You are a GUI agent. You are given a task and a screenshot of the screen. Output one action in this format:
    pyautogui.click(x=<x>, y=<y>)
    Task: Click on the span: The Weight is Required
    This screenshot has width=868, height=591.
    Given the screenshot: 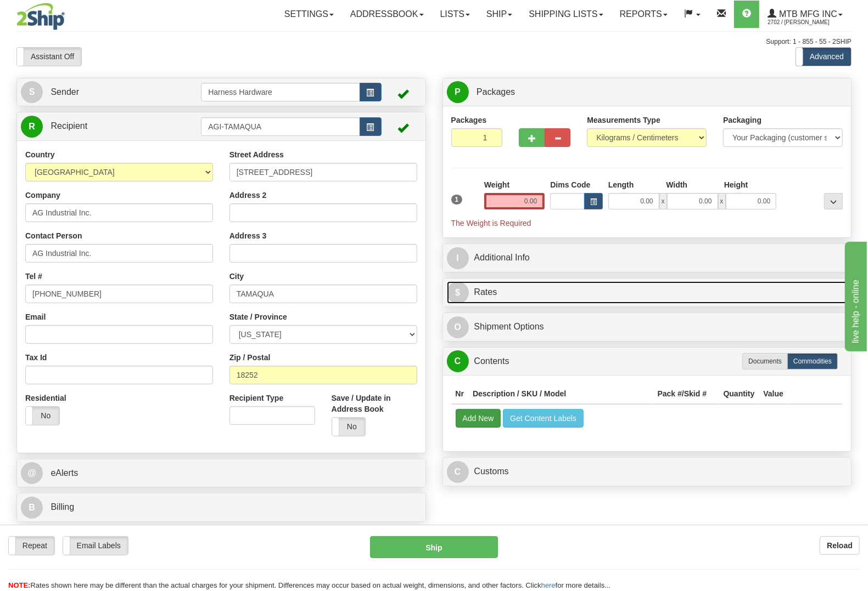 What is the action you would take?
    pyautogui.click(x=491, y=223)
    